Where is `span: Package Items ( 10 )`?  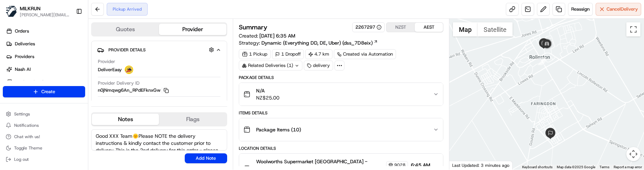 span: Package Items ( 10 ) is located at coordinates (279, 130).